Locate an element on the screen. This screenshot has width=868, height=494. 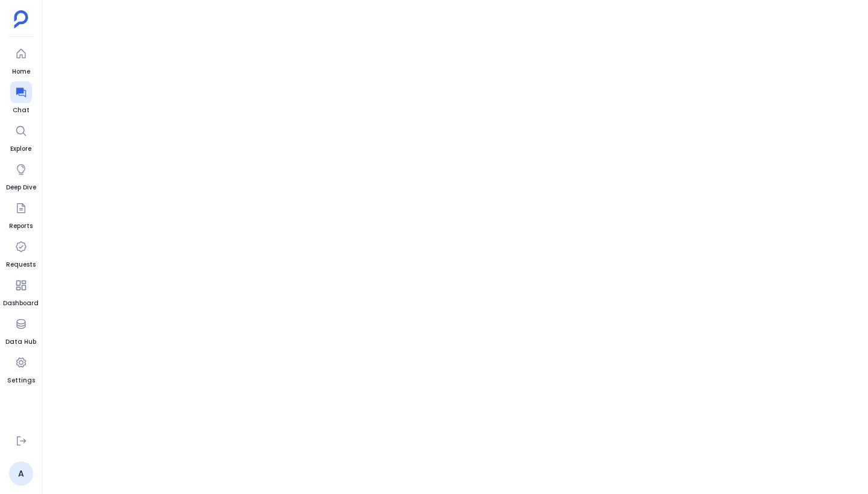
a: Settings is located at coordinates (21, 369).